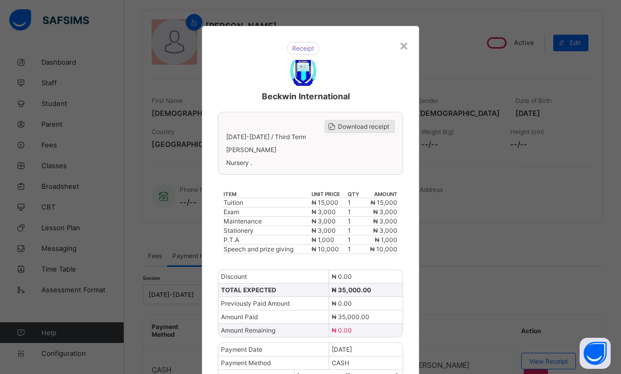  I want to click on span: Discount, so click(234, 276).